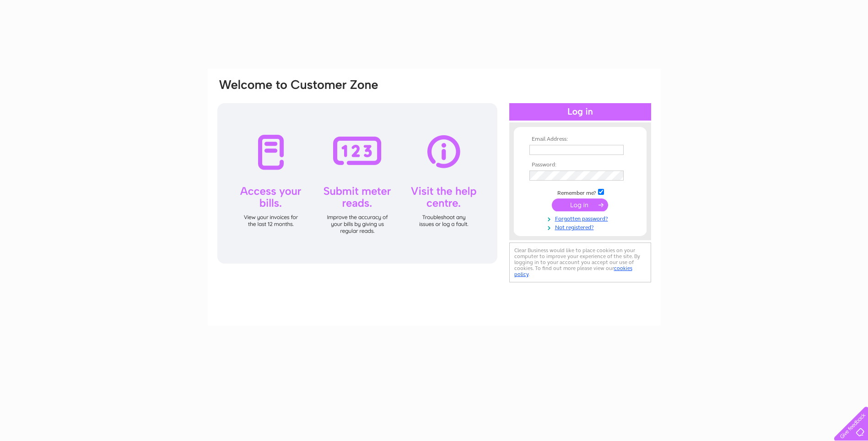 The width and height of the screenshot is (868, 441). I want to click on a: cookies policy, so click(573, 271).